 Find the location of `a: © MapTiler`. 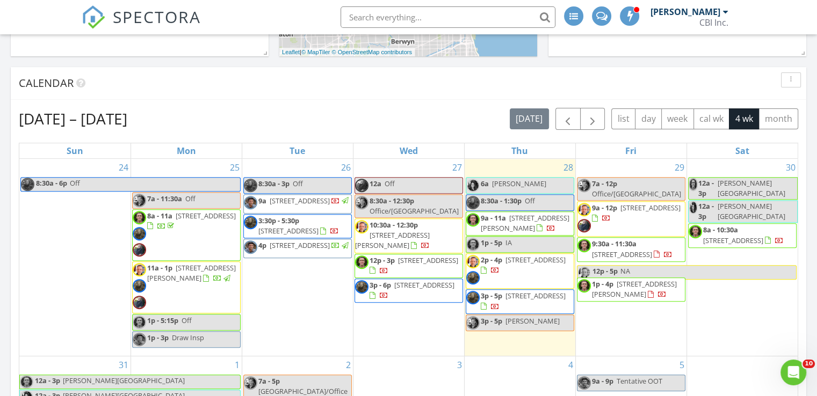

a: © MapTiler is located at coordinates (316, 52).